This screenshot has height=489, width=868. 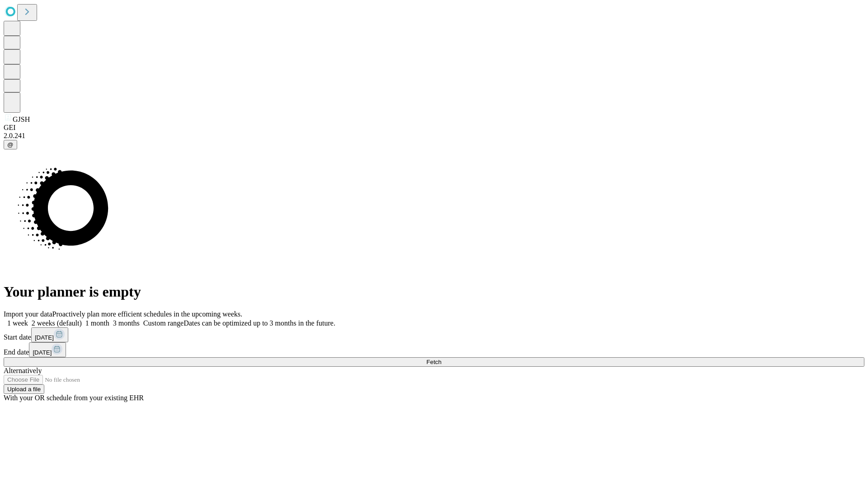 I want to click on span: Fetch, so click(x=434, y=361).